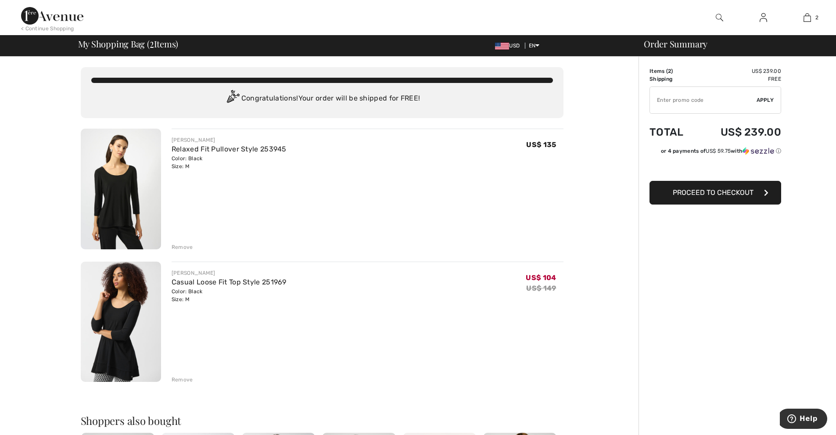  What do you see at coordinates (739, 79) in the screenshot?
I see `td: Free` at bounding box center [739, 79].